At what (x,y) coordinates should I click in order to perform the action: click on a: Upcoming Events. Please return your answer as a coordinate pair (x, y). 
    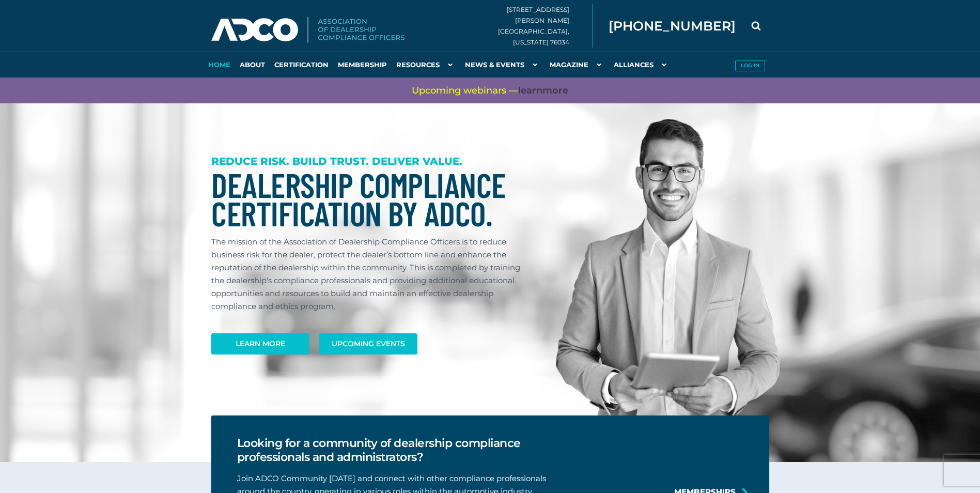
    Looking at the image, I should click on (368, 344).